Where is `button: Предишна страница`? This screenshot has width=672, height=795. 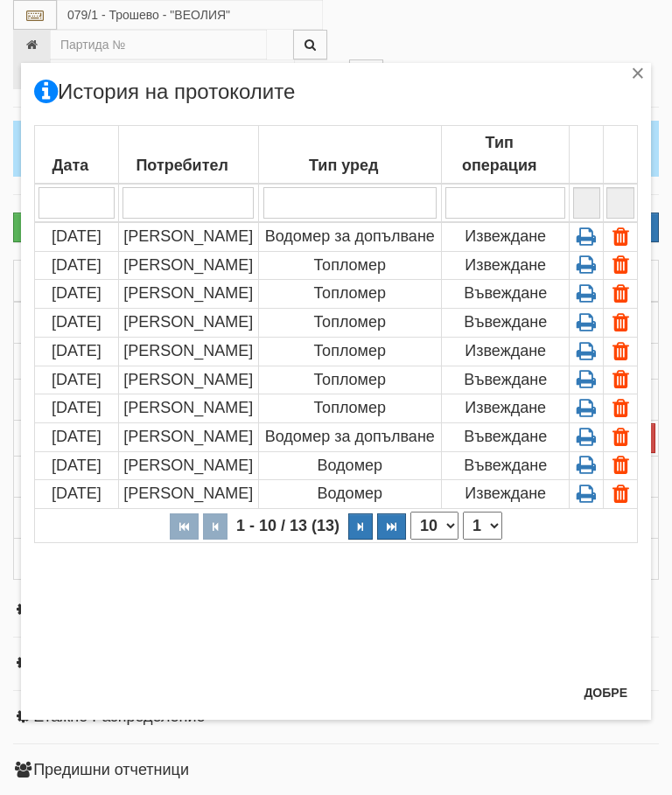 button: Предишна страница is located at coordinates (215, 526).